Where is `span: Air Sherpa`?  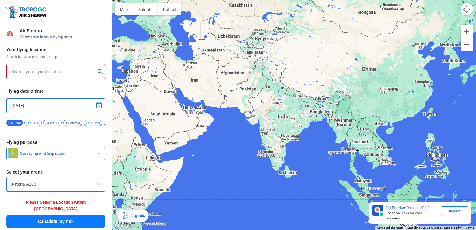 span: Air Sherpa is located at coordinates (63, 31).